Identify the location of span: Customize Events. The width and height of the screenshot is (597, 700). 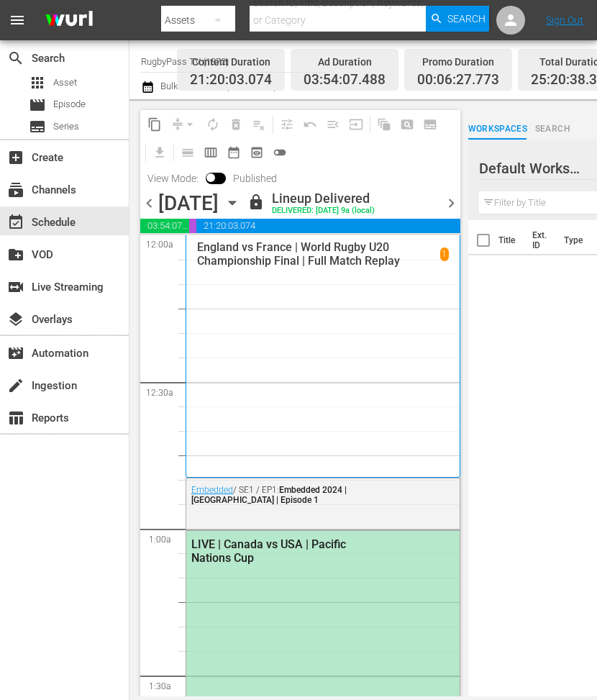
(284, 124).